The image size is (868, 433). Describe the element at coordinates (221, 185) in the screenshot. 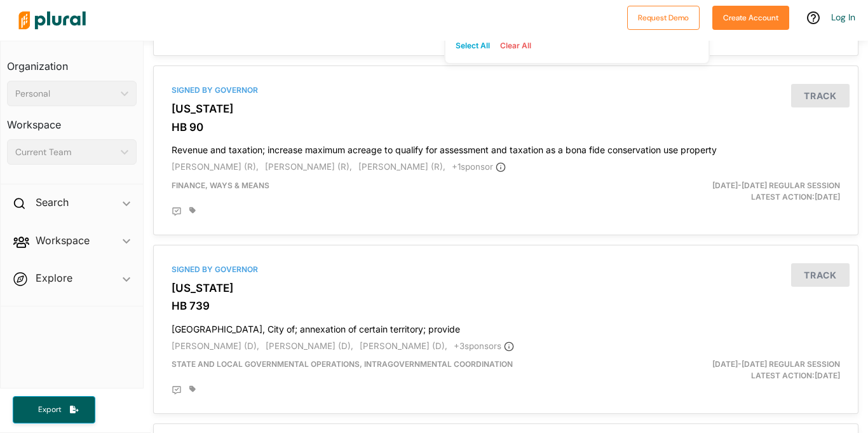

I see `span: Finance, Ways & Means` at that location.